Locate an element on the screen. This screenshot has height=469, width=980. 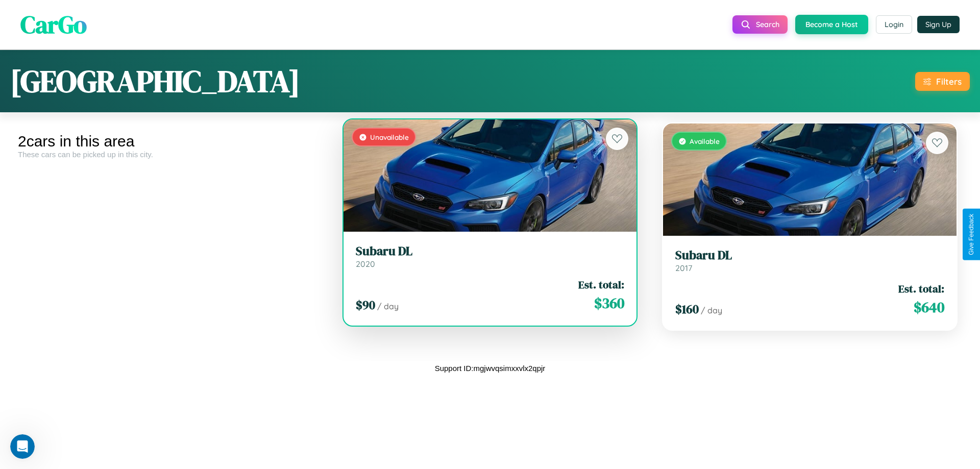
div: 2 cars in this area is located at coordinates (170, 141).